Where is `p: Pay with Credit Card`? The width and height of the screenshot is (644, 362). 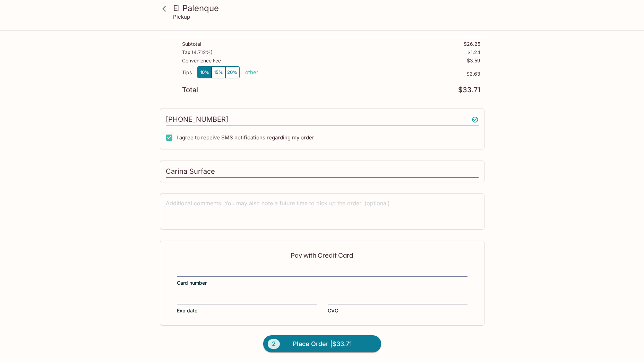 p: Pay with Credit Card is located at coordinates (322, 255).